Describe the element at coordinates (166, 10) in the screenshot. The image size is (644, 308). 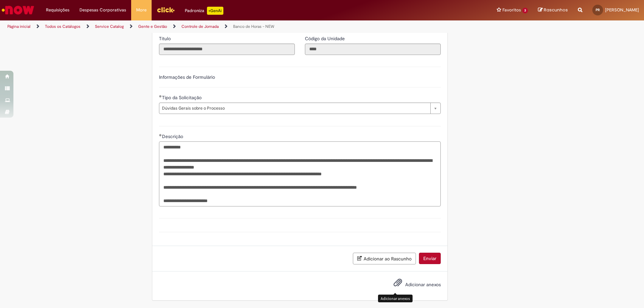
I see `img: click_logo_yellow_360x200.png` at that location.